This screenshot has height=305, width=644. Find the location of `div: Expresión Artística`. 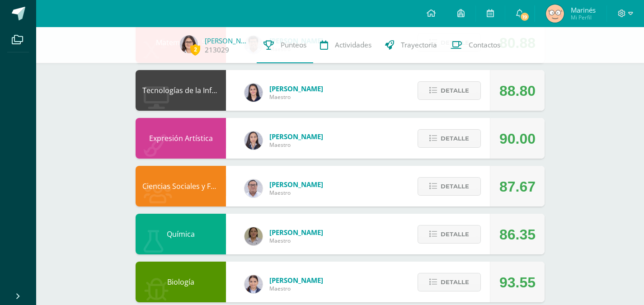

div: Expresión Artística is located at coordinates (181, 138).